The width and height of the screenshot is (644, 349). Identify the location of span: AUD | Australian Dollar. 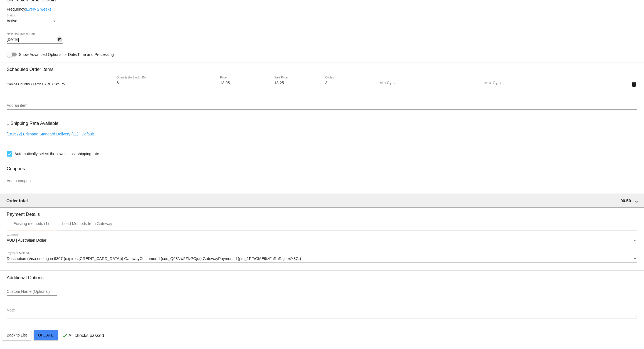
(26, 240).